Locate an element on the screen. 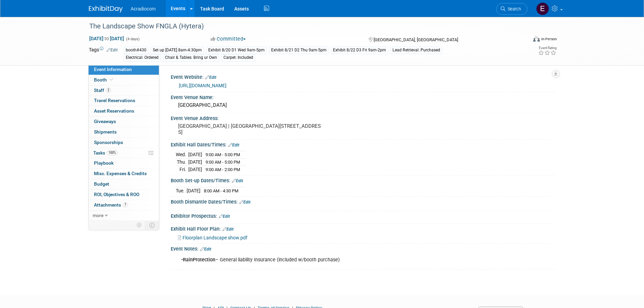 This screenshot has width=644, height=308. span: more is located at coordinates (98, 215).